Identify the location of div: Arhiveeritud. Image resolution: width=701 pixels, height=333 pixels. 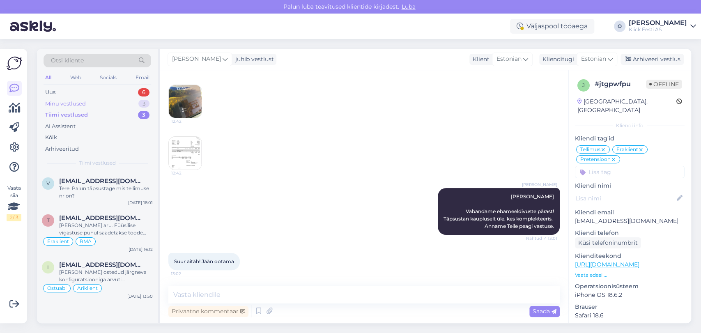
(62, 149).